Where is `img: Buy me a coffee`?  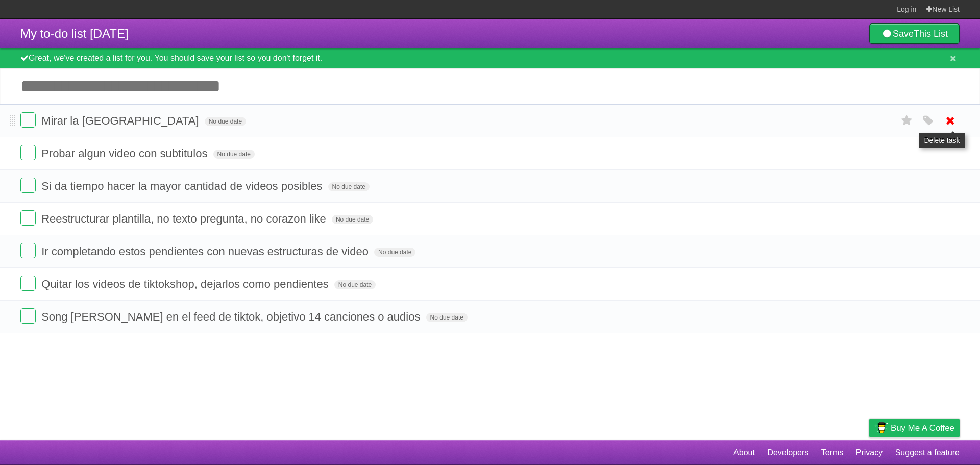 img: Buy me a coffee is located at coordinates (881, 428).